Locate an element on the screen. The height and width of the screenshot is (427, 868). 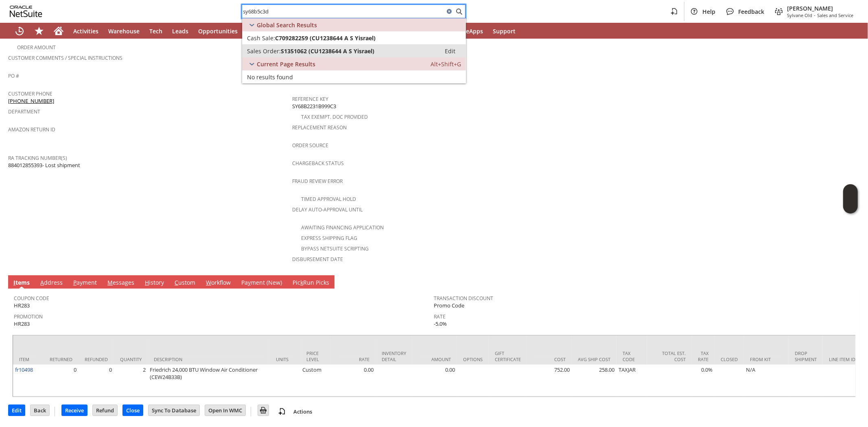
img: add-record.svg is located at coordinates (282, 412).